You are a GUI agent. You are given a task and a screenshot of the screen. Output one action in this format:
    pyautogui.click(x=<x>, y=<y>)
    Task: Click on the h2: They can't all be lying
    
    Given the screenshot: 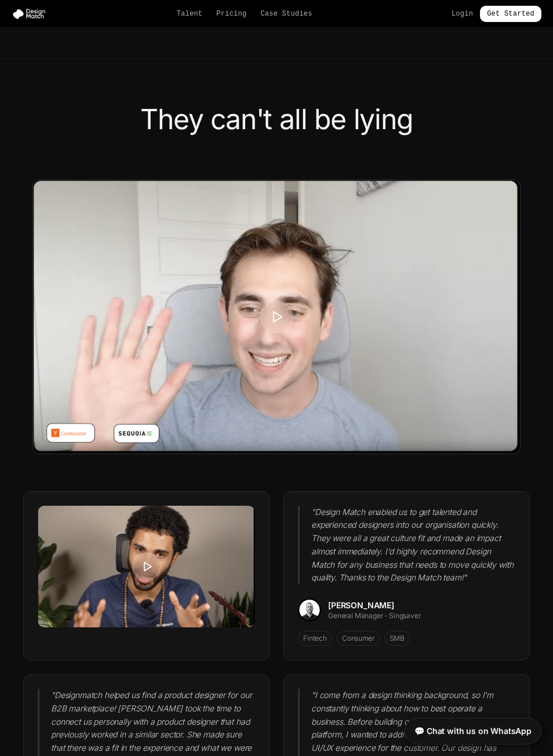 What is the action you would take?
    pyautogui.click(x=276, y=119)
    